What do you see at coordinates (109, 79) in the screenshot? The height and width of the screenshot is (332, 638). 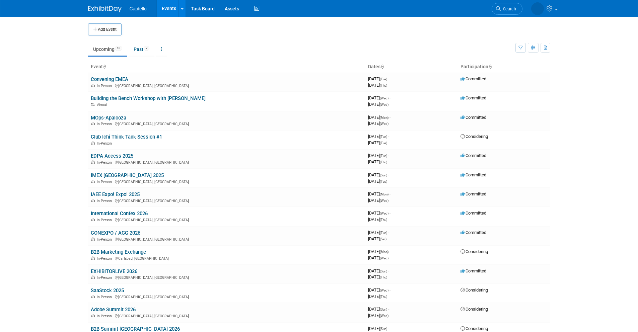 I see `a: Convening EMEA` at bounding box center [109, 79].